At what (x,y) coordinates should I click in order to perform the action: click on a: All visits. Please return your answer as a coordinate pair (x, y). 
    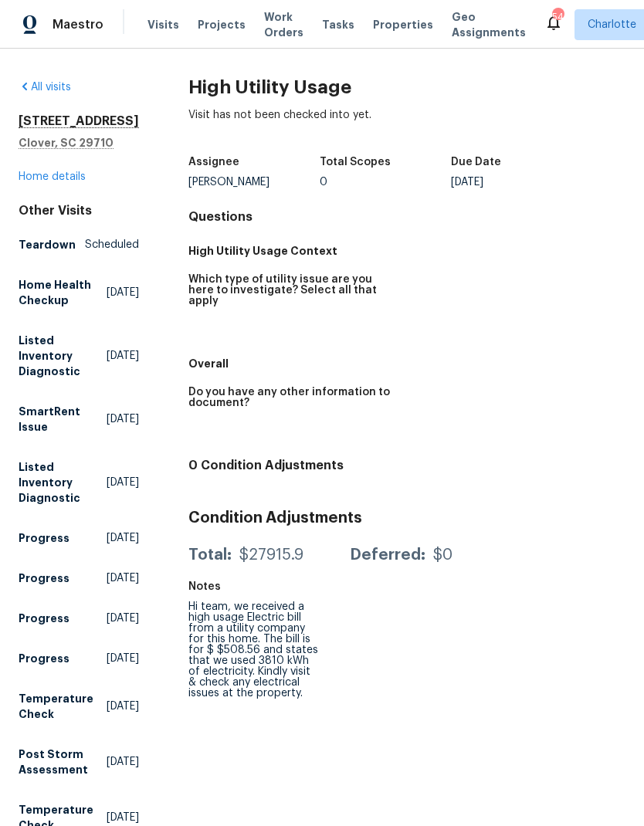
    Looking at the image, I should click on (45, 88).